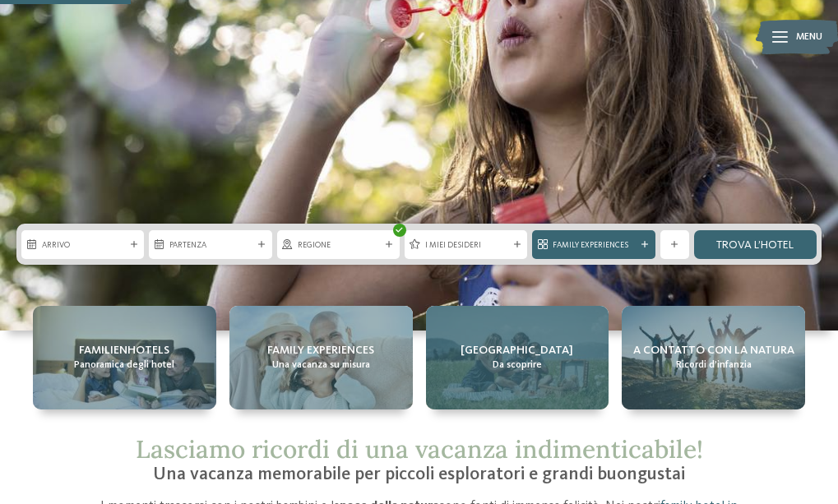 The height and width of the screenshot is (504, 838). Describe the element at coordinates (754, 244) in the screenshot. I see `a: trova l’hotel` at that location.